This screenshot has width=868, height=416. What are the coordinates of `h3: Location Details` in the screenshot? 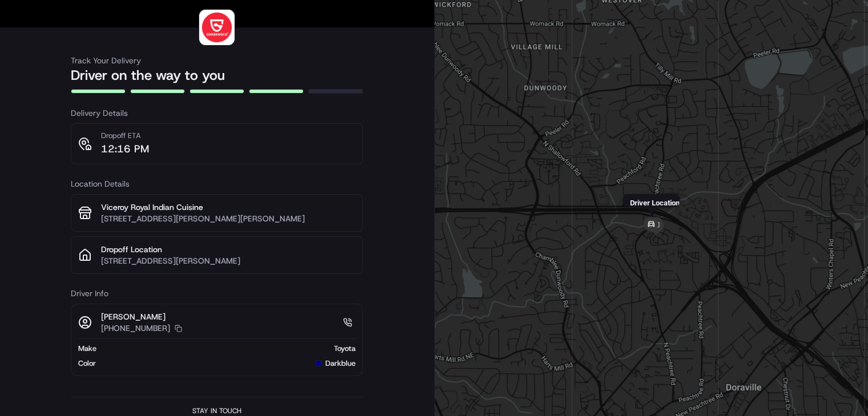 It's located at (217, 184).